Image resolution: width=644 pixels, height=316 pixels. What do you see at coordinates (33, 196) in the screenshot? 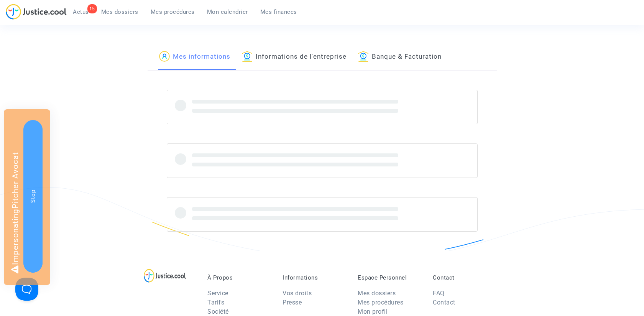
I see `button: Stop` at bounding box center [33, 196].